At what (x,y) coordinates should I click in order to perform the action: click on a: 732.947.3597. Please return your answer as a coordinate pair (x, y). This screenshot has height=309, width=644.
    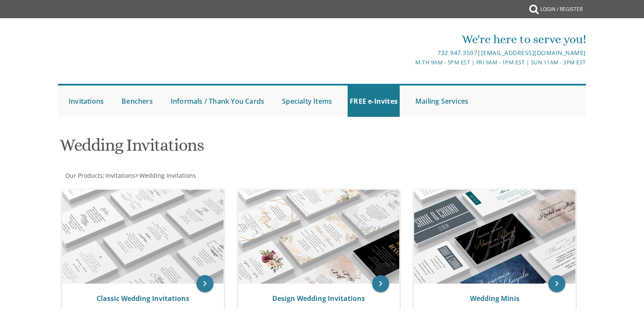
    Looking at the image, I should click on (458, 52).